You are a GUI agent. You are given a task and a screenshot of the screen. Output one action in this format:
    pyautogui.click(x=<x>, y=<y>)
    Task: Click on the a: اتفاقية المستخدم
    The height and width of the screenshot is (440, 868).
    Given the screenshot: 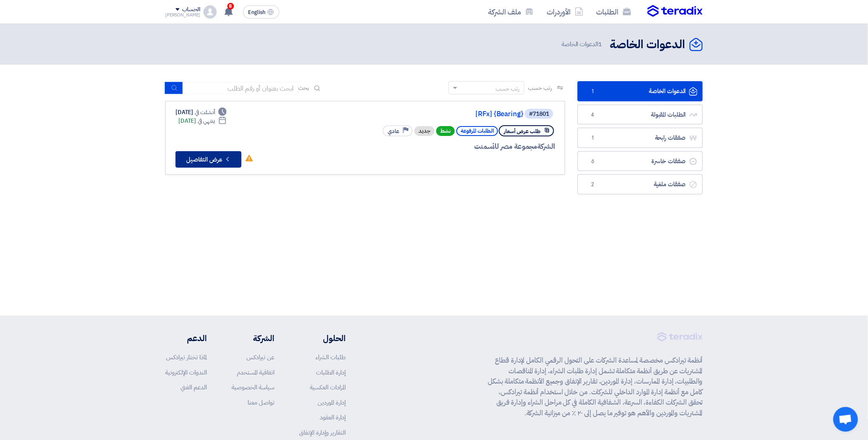 What is the action you would take?
    pyautogui.click(x=255, y=372)
    